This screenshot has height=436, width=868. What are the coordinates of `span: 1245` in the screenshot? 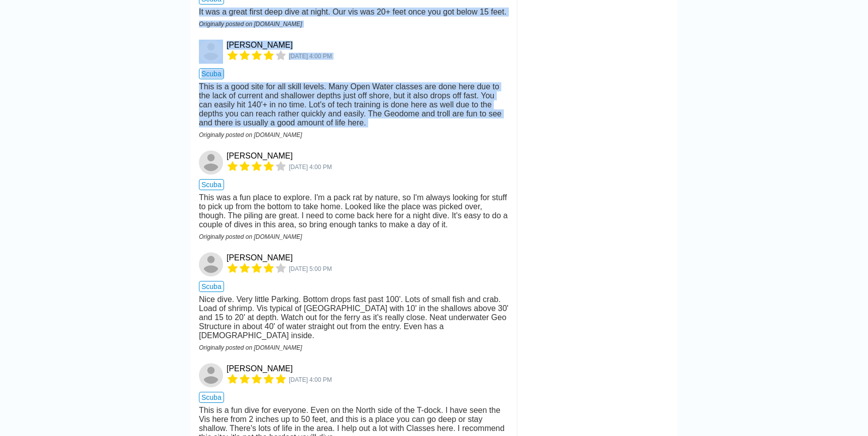 It's located at (311, 57).